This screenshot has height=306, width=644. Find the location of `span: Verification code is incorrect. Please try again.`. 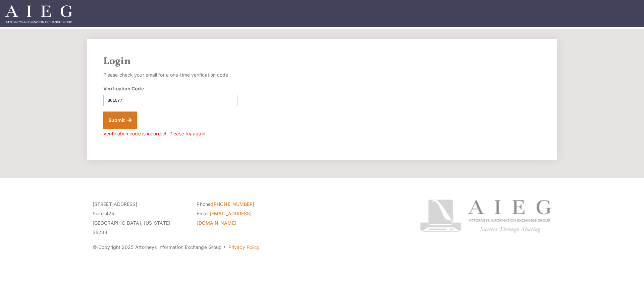

span: Verification code is incorrect. Please try again. is located at coordinates (155, 133).